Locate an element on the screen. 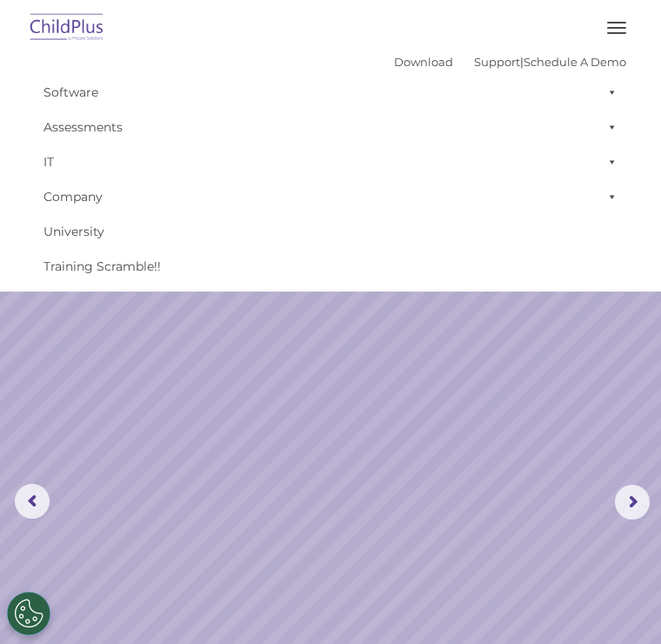 The width and height of the screenshot is (661, 644). a: Schedule A Demo is located at coordinates (575, 62).